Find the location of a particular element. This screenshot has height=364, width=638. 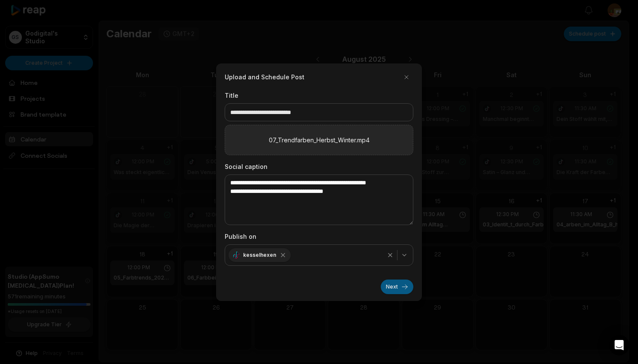

button: Next is located at coordinates (397, 286).